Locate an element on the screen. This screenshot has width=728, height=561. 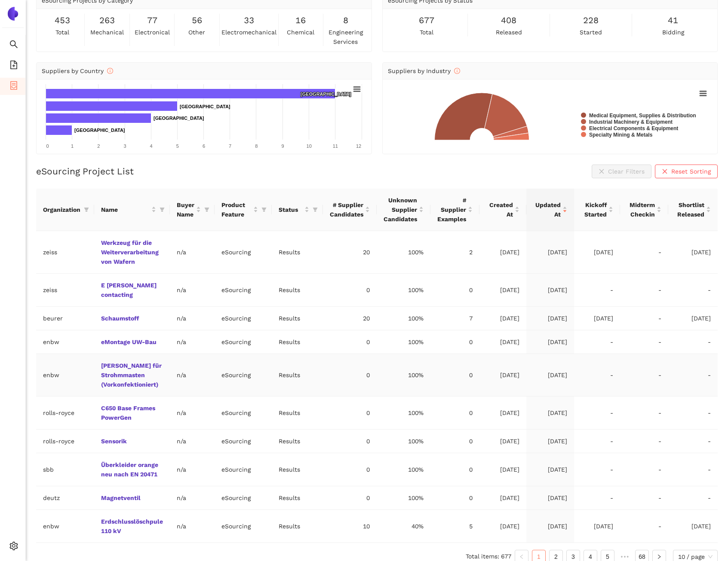
th: this column's title is # Supplier Examples,this column is sortable is located at coordinates (455, 210).